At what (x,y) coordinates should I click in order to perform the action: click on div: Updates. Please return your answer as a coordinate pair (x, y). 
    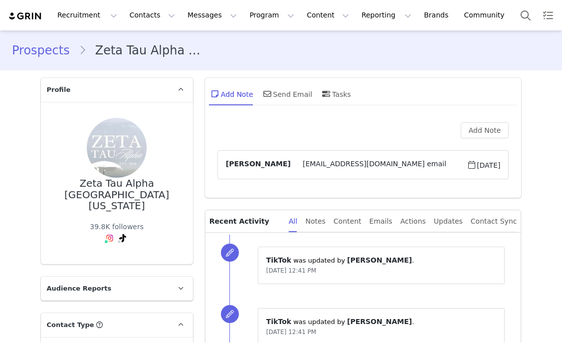
    Looking at the image, I should click on (448, 221).